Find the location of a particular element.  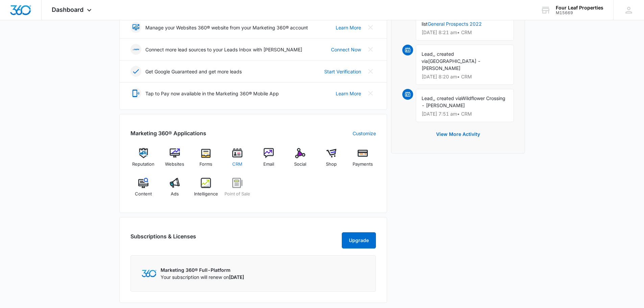

button: Upgrade is located at coordinates (359, 241).